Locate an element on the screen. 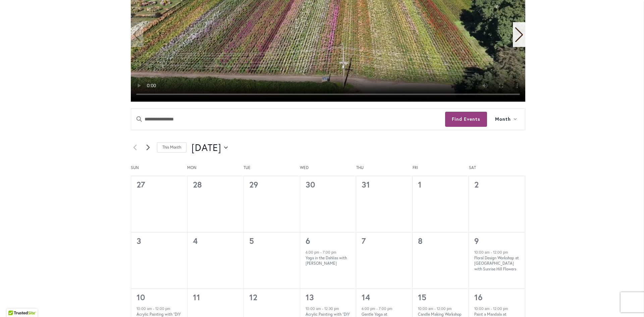 This screenshot has width=644, height=317. time: 3 is located at coordinates (139, 241).